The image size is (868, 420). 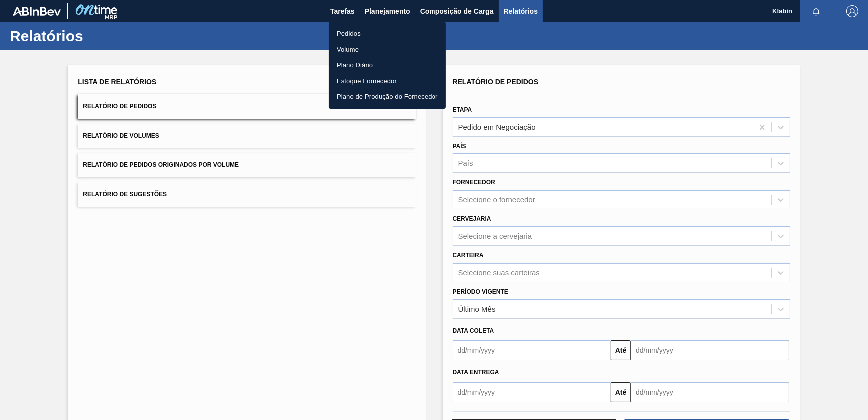 What do you see at coordinates (387, 65) in the screenshot?
I see `li: Plano Diário` at bounding box center [387, 65].